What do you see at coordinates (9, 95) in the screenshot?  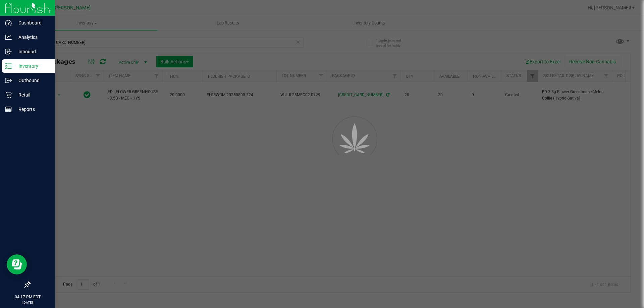 I see `inline-svg: Retail` at bounding box center [9, 95].